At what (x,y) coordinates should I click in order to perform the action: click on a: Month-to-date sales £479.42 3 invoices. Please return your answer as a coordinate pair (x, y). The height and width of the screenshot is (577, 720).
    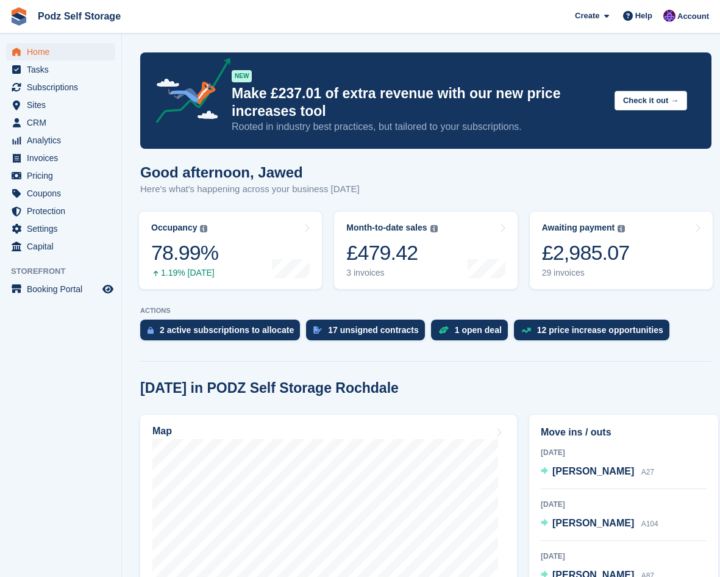
    Looking at the image, I should click on (425, 250).